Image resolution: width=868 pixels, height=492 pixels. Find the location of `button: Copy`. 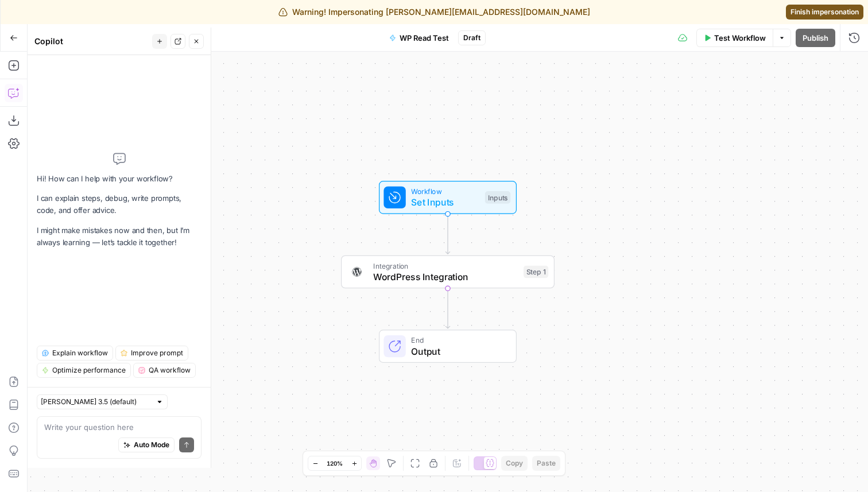

button: Copy is located at coordinates (515, 463).